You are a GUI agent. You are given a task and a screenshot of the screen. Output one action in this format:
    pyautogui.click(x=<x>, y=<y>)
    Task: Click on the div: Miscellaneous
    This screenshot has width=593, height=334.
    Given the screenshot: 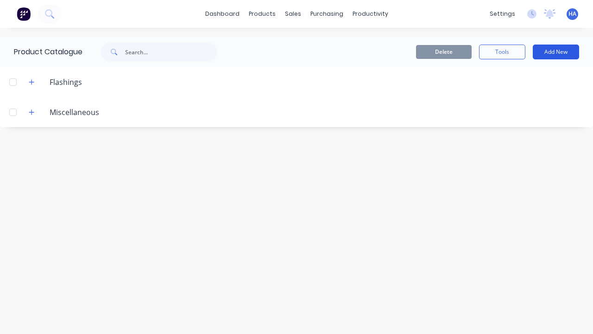 What is the action you would take?
    pyautogui.click(x=74, y=112)
    